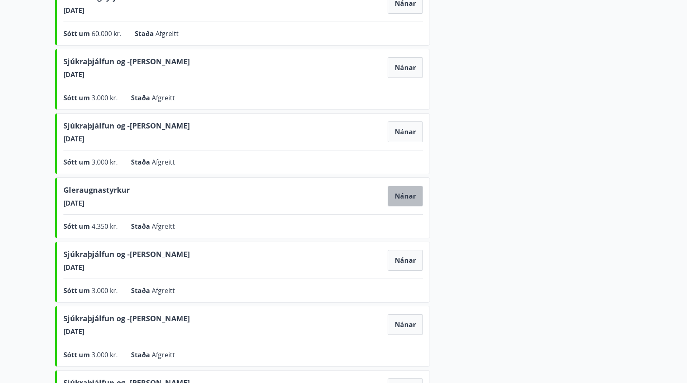 The height and width of the screenshot is (383, 687). What do you see at coordinates (97, 192) in the screenshot?
I see `span: Gleraugnastyrkur` at bounding box center [97, 192].